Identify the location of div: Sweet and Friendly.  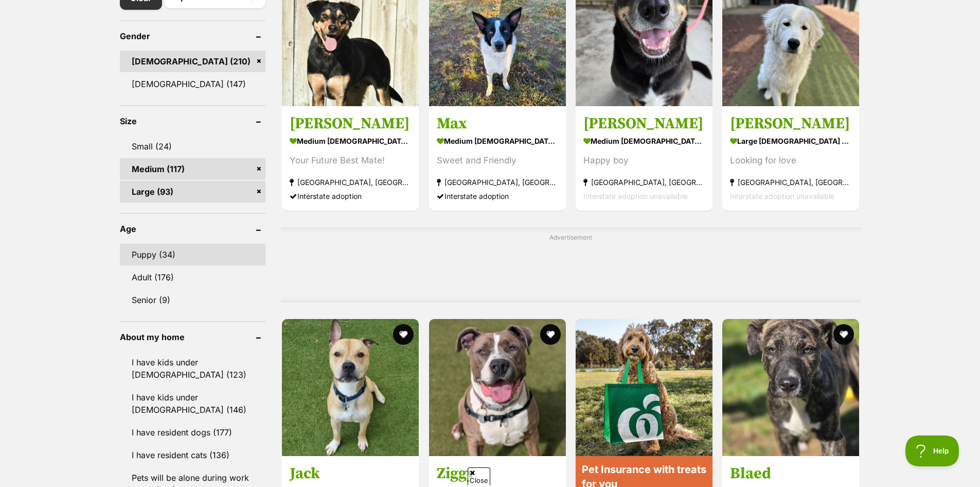
(497, 160).